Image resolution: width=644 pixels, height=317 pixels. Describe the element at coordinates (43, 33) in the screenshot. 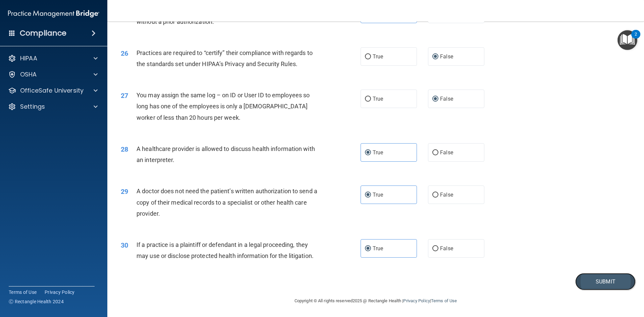

I see `h4: Compliance` at that location.